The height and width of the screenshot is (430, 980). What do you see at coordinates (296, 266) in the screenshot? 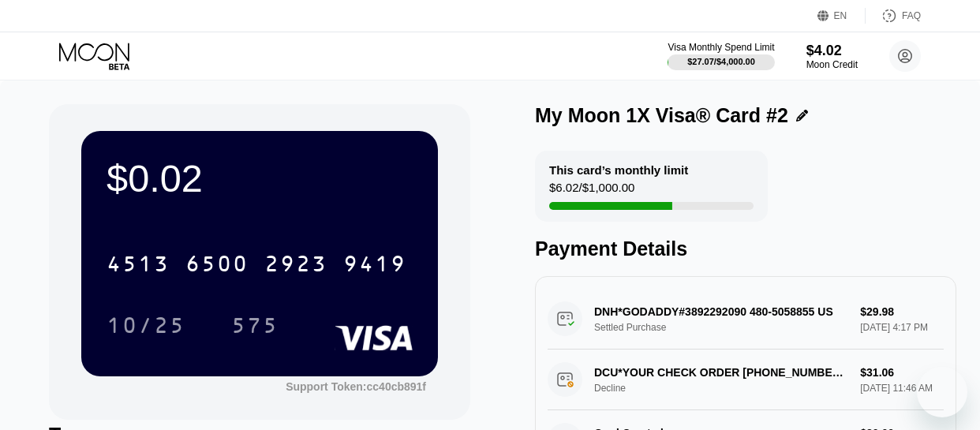
I see `div: 2923` at bounding box center [296, 266].